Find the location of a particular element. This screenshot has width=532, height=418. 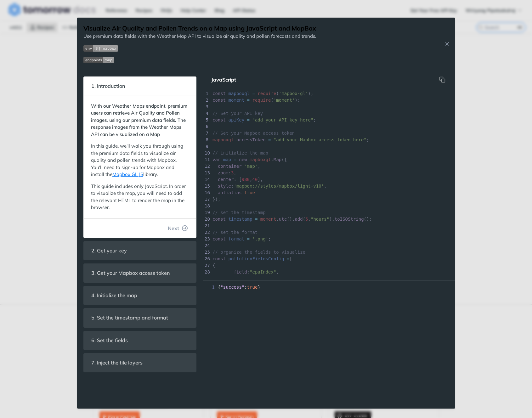

span: 'mapbox-gl' is located at coordinates (293, 93).